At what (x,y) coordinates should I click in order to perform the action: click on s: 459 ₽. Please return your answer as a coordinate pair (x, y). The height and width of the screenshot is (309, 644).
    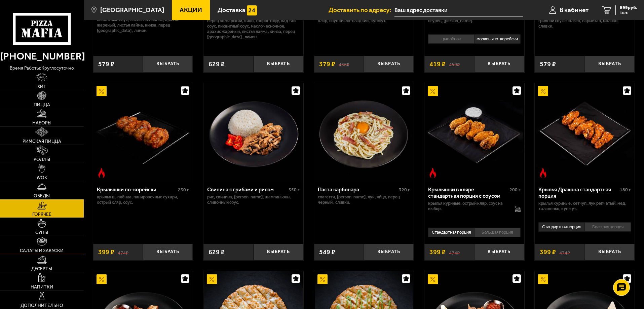
    Looking at the image, I should click on (455, 64).